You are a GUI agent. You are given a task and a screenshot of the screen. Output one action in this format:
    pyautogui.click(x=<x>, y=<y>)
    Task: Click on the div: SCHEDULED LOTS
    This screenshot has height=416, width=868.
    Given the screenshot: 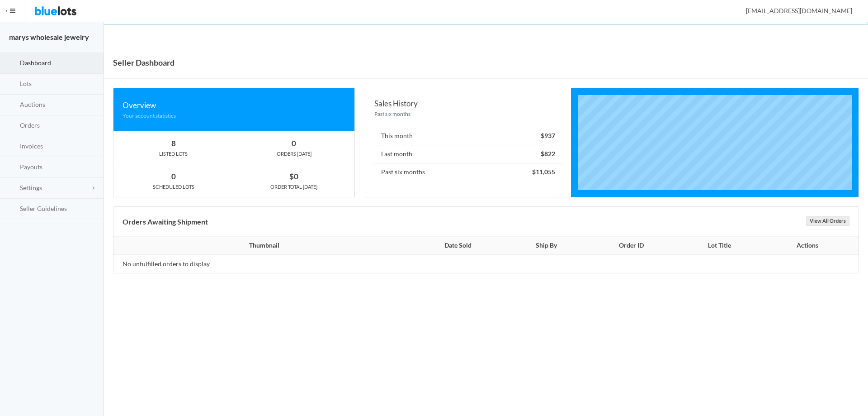 What is the action you would take?
    pyautogui.click(x=174, y=187)
    